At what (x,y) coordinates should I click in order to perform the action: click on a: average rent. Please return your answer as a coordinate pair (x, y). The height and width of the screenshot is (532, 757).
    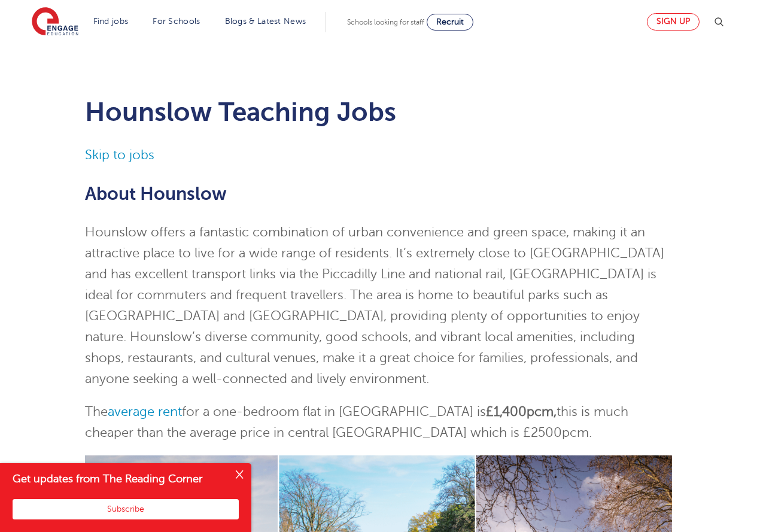
    Looking at the image, I should click on (145, 411).